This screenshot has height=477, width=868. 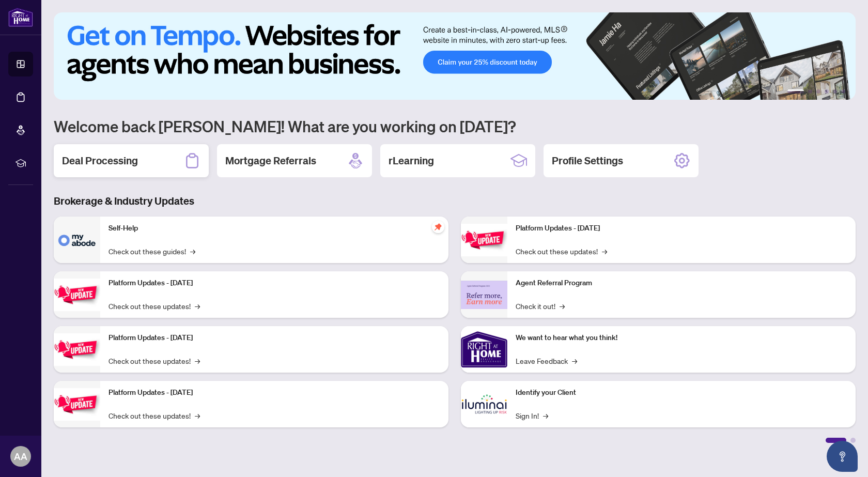 What do you see at coordinates (455, 56) in the screenshot?
I see `img: Slide 0` at bounding box center [455, 56].